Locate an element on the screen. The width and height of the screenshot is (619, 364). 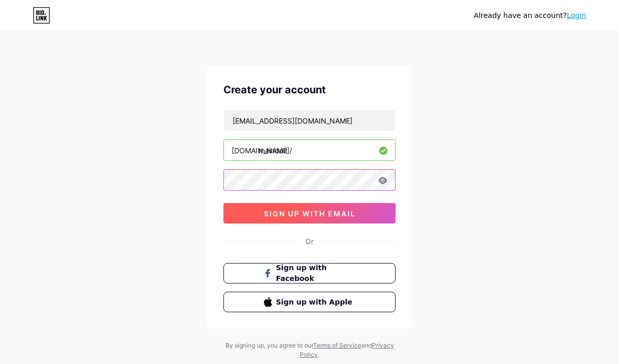
span: Sign up with Apple is located at coordinates (316, 302).